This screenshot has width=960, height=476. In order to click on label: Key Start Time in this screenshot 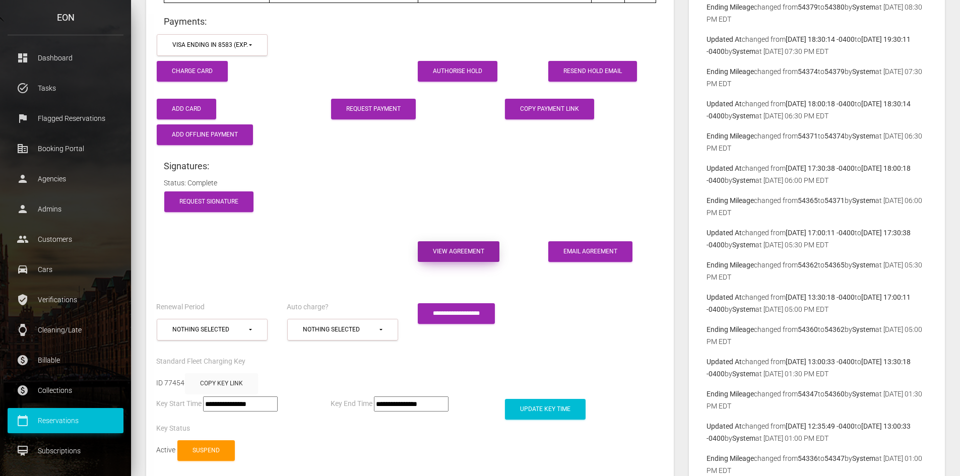, I will do `click(179, 404)`.